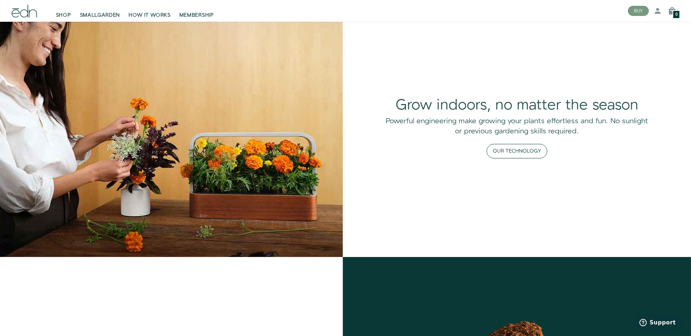  What do you see at coordinates (100, 15) in the screenshot?
I see `span: SMALLGARDEN` at bounding box center [100, 15].